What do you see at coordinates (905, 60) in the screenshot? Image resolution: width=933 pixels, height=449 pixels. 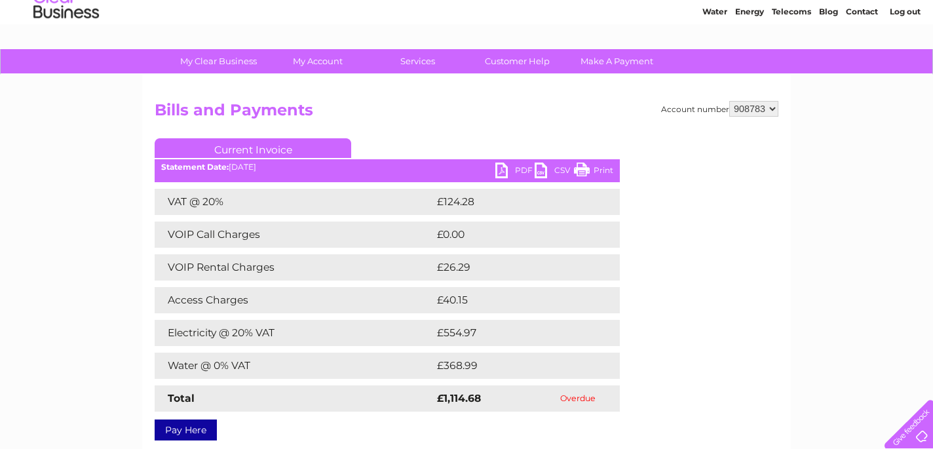 I see `a: Log out` at bounding box center [905, 60].